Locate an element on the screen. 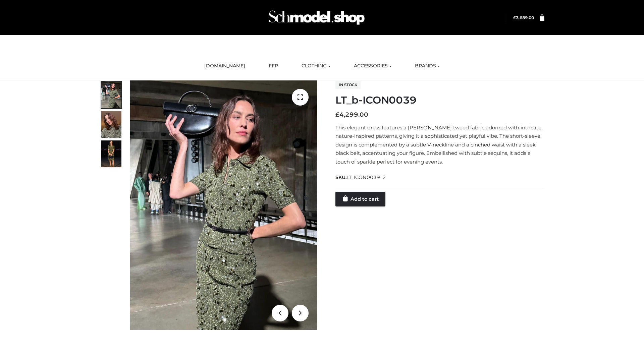 This screenshot has height=362, width=644. a: ACCESSORIES is located at coordinates (373, 66).